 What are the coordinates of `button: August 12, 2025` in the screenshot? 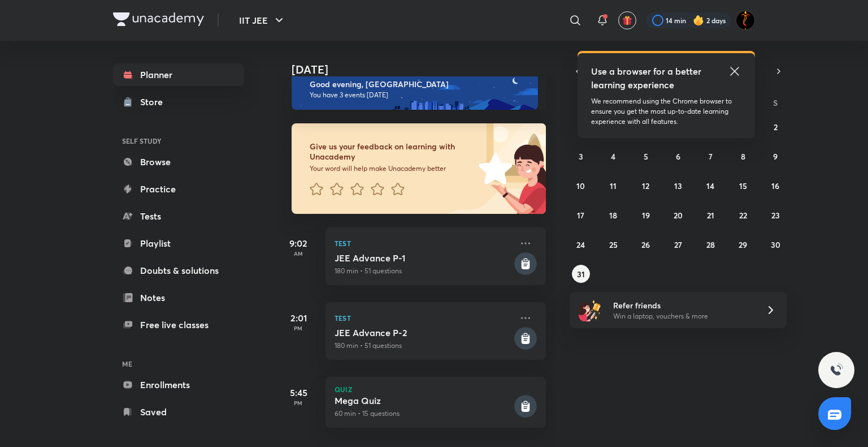 It's located at (646, 185).